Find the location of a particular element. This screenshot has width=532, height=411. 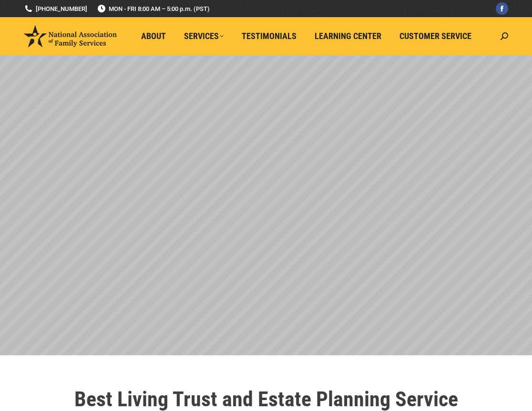

span: Testimonials is located at coordinates (269, 36).